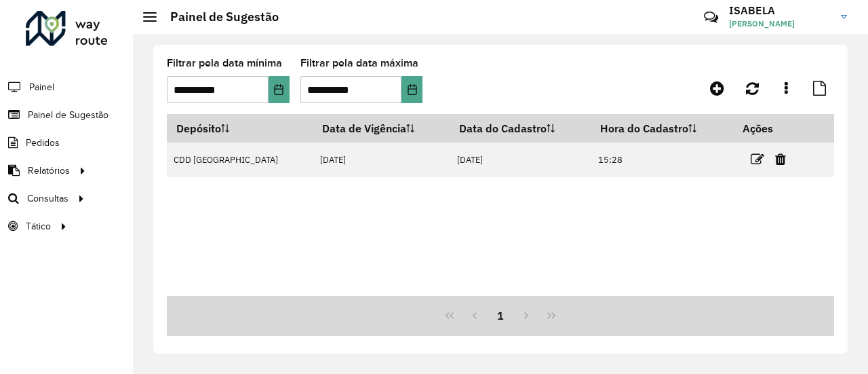 The height and width of the screenshot is (374, 868). What do you see at coordinates (501, 316) in the screenshot?
I see `button: 1` at bounding box center [501, 316].